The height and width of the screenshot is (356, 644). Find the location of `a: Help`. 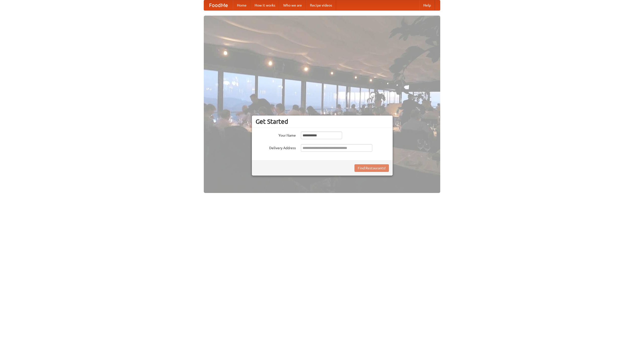

a: Help is located at coordinates (427, 5).